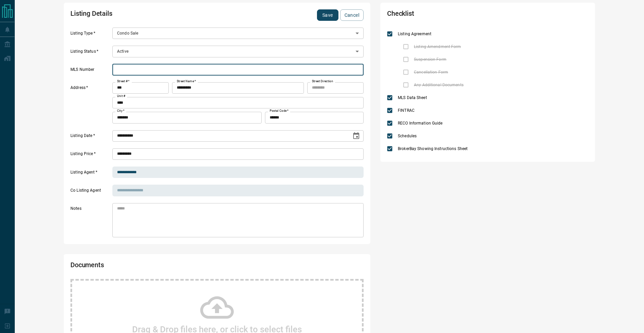 This screenshot has height=333, width=644. I want to click on button: Cancel, so click(352, 15).